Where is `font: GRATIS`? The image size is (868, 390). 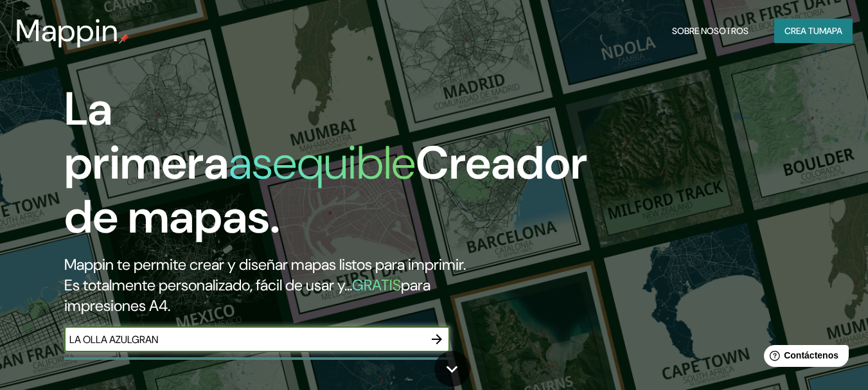
font: GRATIS is located at coordinates (376, 285).